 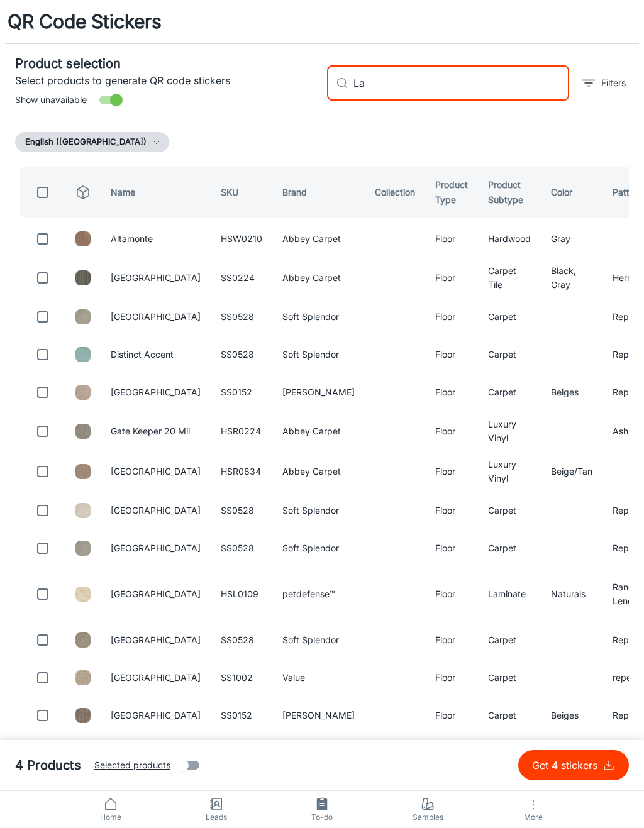 What do you see at coordinates (461, 83) in the screenshot?
I see `input: Search by SKU, brand, collection...` at bounding box center [461, 83].